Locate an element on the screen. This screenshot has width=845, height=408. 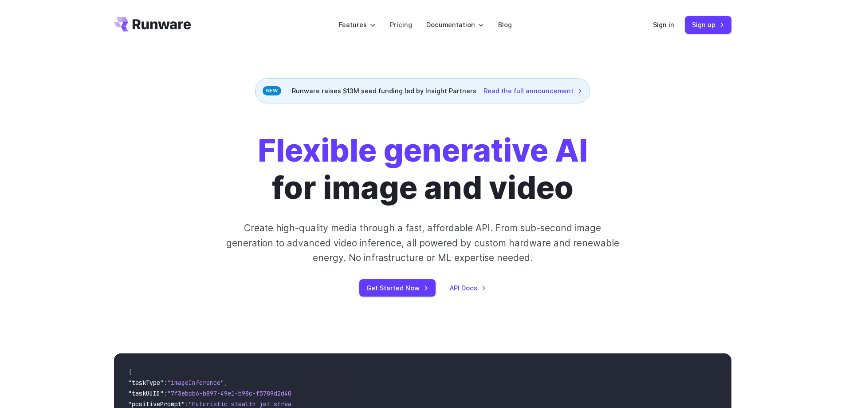
span: "taskUUID" is located at coordinates (146, 393).